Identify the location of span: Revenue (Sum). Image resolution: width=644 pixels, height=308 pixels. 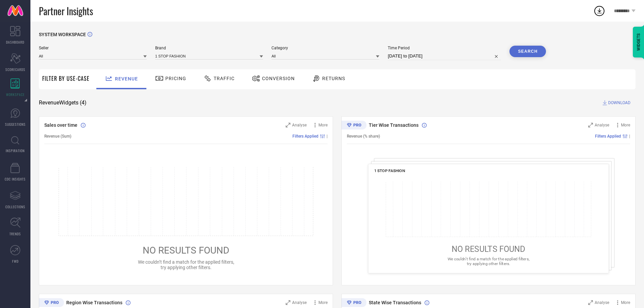
(58, 136).